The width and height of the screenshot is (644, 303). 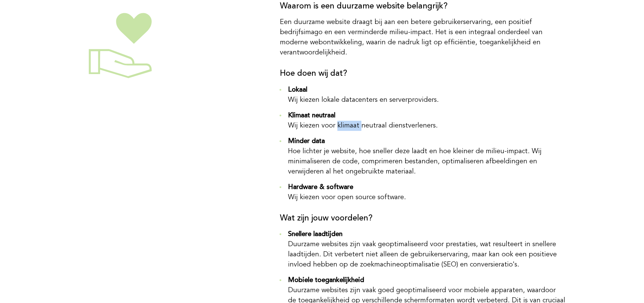 What do you see at coordinates (315, 234) in the screenshot?
I see `b: Snellere laadtijden` at bounding box center [315, 234].